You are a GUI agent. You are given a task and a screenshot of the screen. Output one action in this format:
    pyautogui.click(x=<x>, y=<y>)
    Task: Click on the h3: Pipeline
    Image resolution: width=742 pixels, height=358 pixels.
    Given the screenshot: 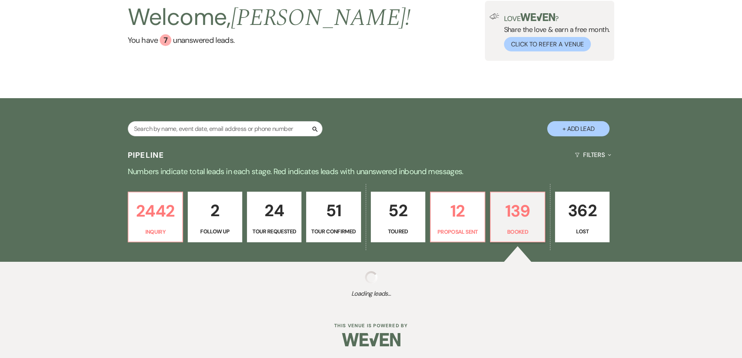 What is the action you would take?
    pyautogui.click(x=146, y=155)
    